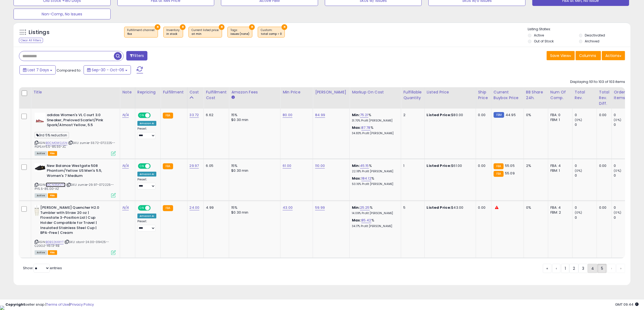 This screenshot has width=644, height=310. What do you see at coordinates (195, 92) in the screenshot?
I see `div: Cost` at bounding box center [195, 92].